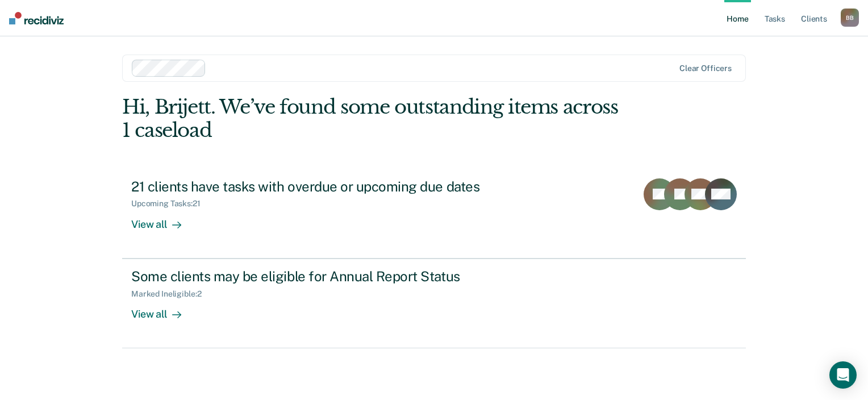 The image size is (868, 400). I want to click on button: BB, so click(850, 18).